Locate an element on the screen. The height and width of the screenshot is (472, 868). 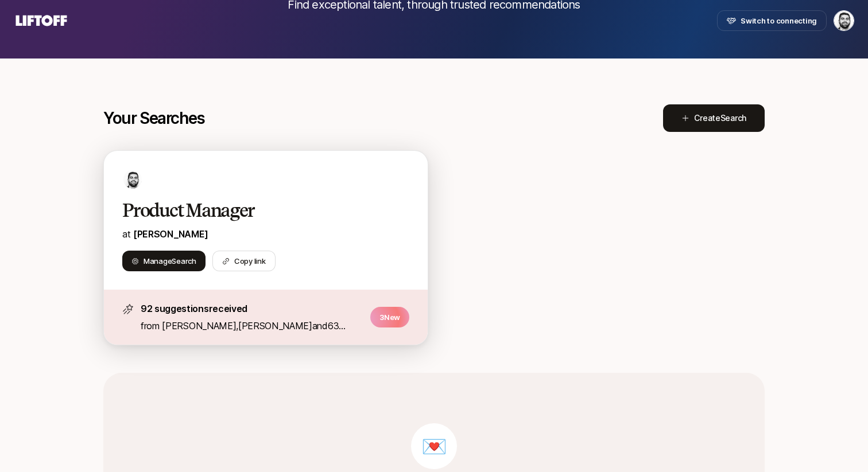
span: Switch to connecting is located at coordinates (778, 21).